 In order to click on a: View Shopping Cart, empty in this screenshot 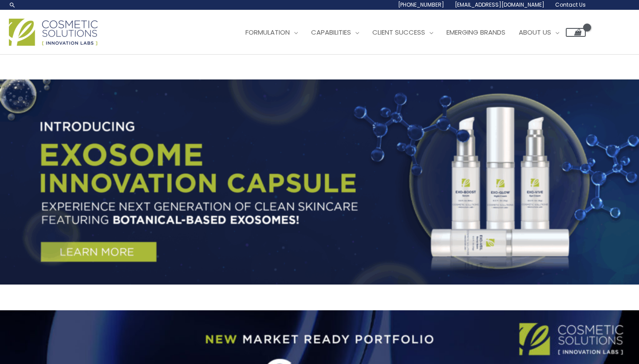, I will do `click(576, 33)`.